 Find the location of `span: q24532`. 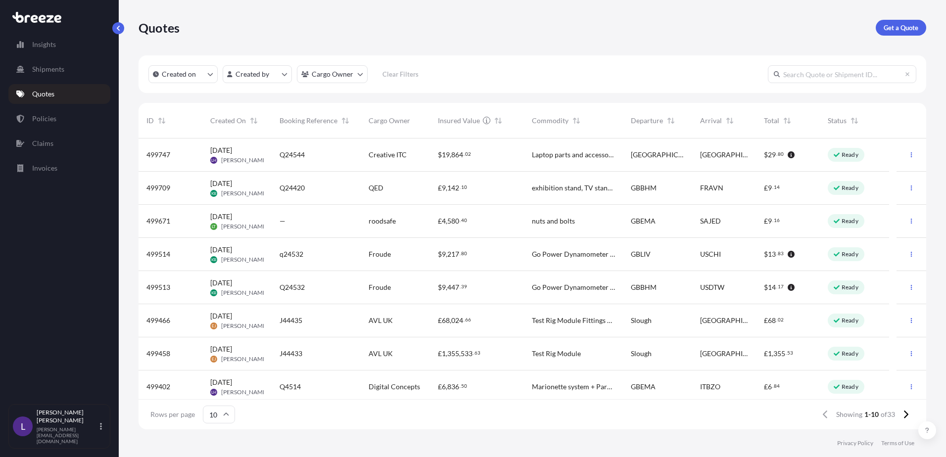

span: q24532 is located at coordinates (292, 254).